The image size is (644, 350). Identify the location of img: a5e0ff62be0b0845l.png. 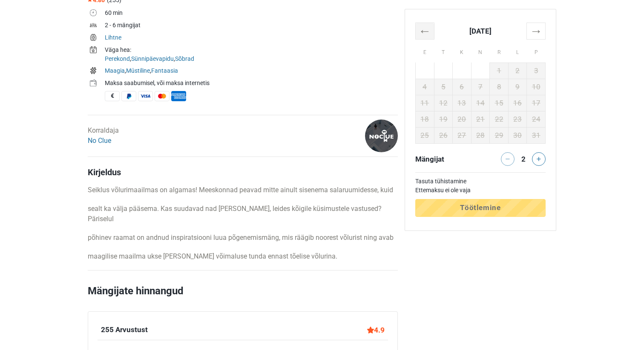
(381, 136).